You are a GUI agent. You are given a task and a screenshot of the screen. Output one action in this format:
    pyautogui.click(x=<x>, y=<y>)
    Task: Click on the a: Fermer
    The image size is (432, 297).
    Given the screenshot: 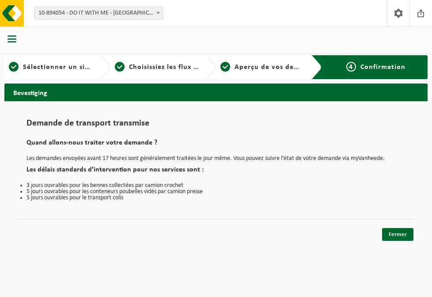 What is the action you would take?
    pyautogui.click(x=397, y=234)
    